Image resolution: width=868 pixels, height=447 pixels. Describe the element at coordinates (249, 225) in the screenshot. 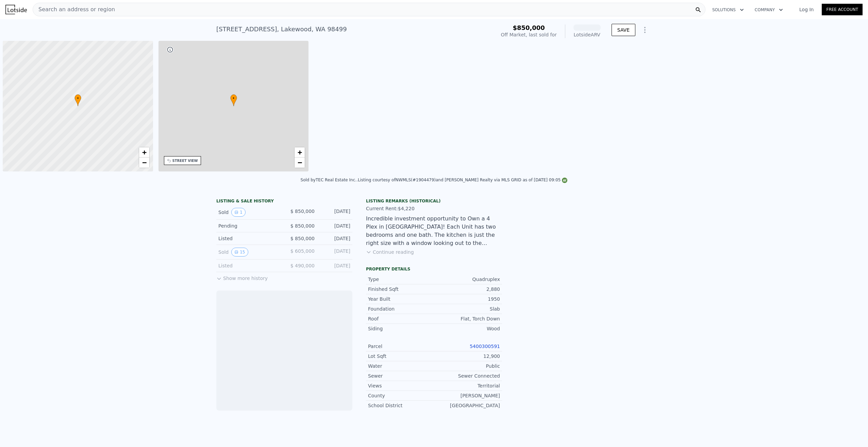

I see `div: Pending` at that location.